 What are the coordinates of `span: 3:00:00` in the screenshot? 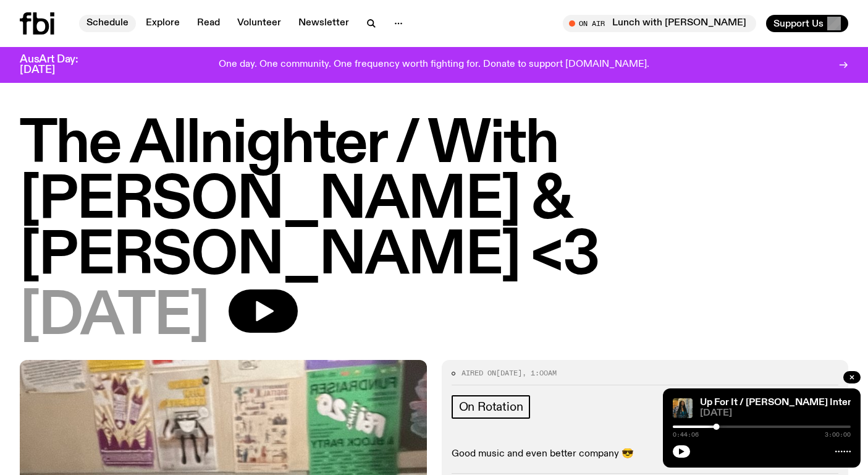 It's located at (838, 435).